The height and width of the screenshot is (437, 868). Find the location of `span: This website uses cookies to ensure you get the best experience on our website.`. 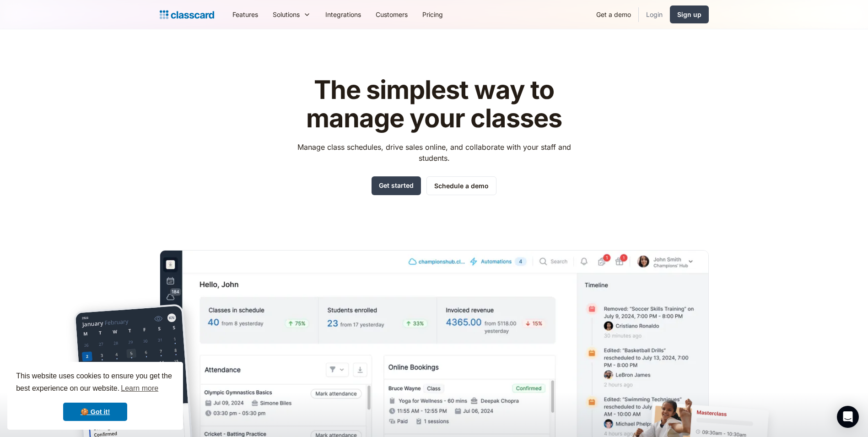

span: This website uses cookies to ensure you get the best experience on our website. is located at coordinates (95, 383).